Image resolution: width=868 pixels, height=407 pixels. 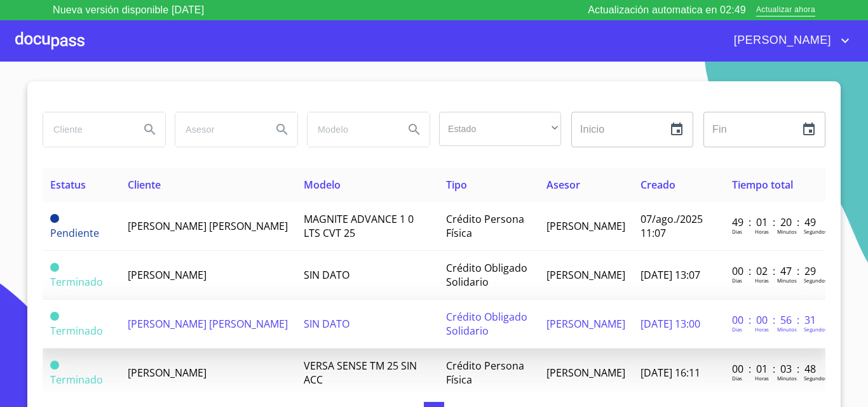 What do you see at coordinates (358, 226) in the screenshot?
I see `span: MAGNITE ADVANCE 1 0 LTS CVT 25` at bounding box center [358, 226].